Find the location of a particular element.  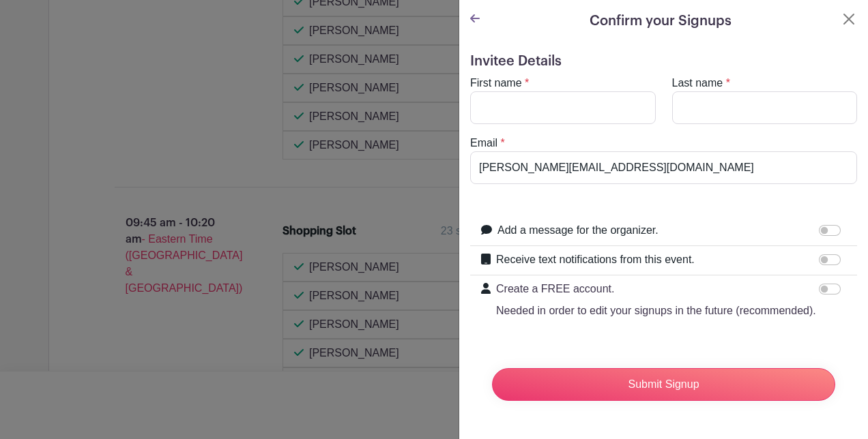

label: Last name is located at coordinates (697, 83).